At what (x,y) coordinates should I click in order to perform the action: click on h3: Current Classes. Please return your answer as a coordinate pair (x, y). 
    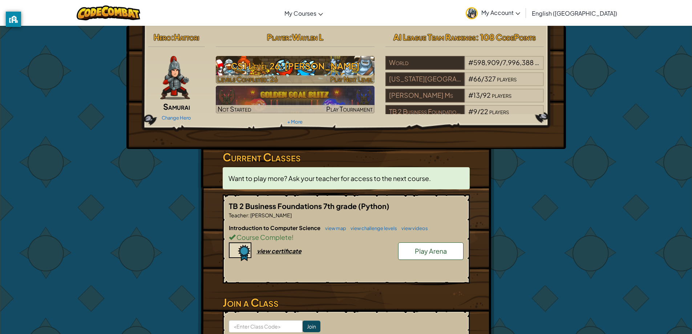
    Looking at the image, I should click on (346, 157).